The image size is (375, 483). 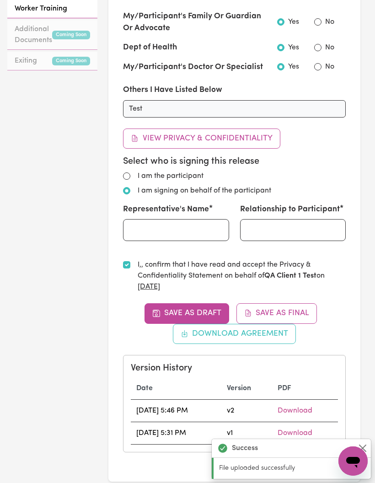 What do you see at coordinates (205, 191) in the screenshot?
I see `label: I am signing on behalf of the participant` at bounding box center [205, 191].